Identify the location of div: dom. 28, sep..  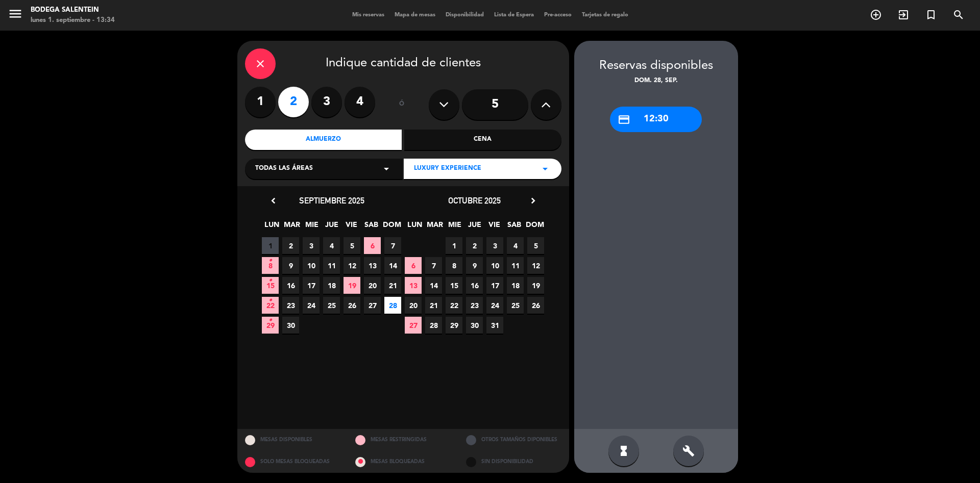
(656, 81).